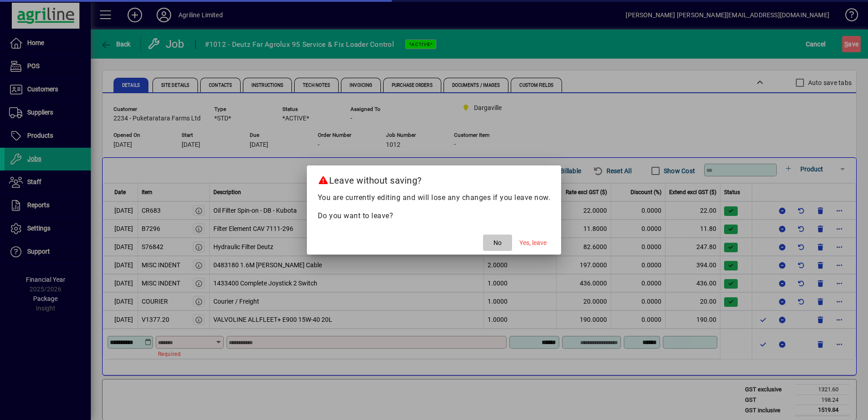  Describe the element at coordinates (434, 198) in the screenshot. I see `p: You are currently editing and will lose any changes if you leave now.` at that location.